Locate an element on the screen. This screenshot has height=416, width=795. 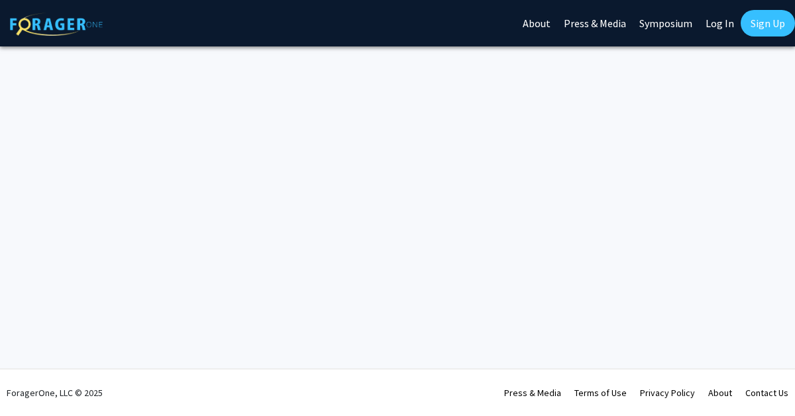
a: About is located at coordinates (721, 392).